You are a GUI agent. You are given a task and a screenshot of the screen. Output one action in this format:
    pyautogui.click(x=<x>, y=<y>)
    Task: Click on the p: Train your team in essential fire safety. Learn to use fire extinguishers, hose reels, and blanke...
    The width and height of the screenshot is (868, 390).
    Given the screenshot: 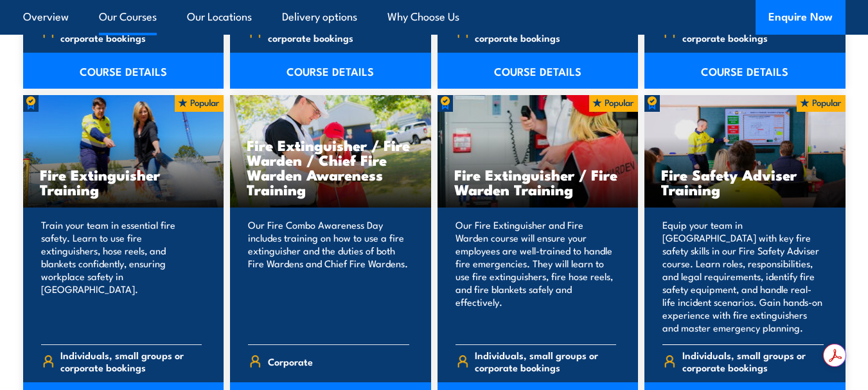 What is the action you would take?
    pyautogui.click(x=122, y=277)
    